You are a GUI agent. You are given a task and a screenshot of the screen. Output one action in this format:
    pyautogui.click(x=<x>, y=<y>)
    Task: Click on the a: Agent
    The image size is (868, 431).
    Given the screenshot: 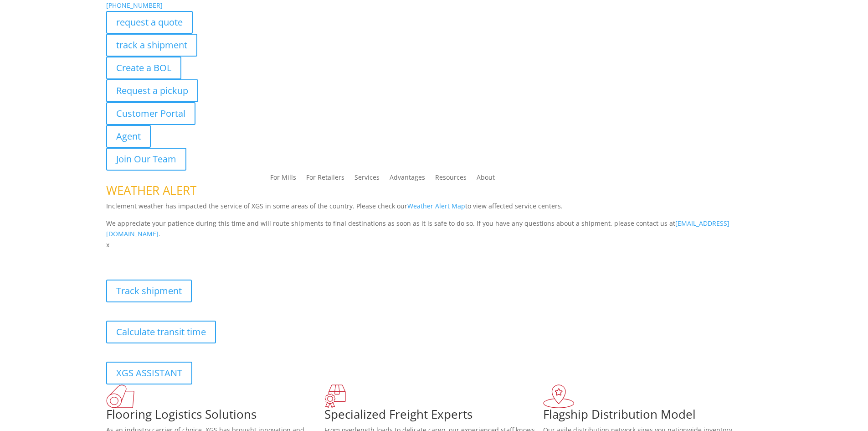 What is the action you would take?
    pyautogui.click(x=129, y=136)
    